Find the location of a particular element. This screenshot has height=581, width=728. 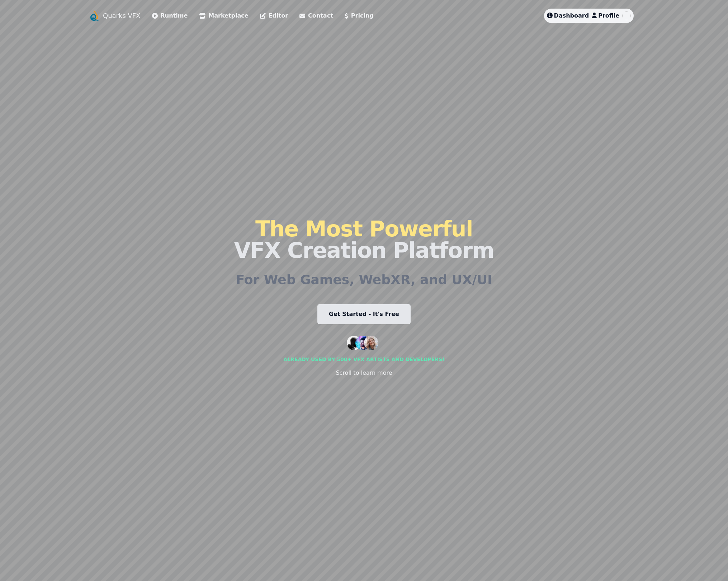

a: Marketplace is located at coordinates (223, 15).